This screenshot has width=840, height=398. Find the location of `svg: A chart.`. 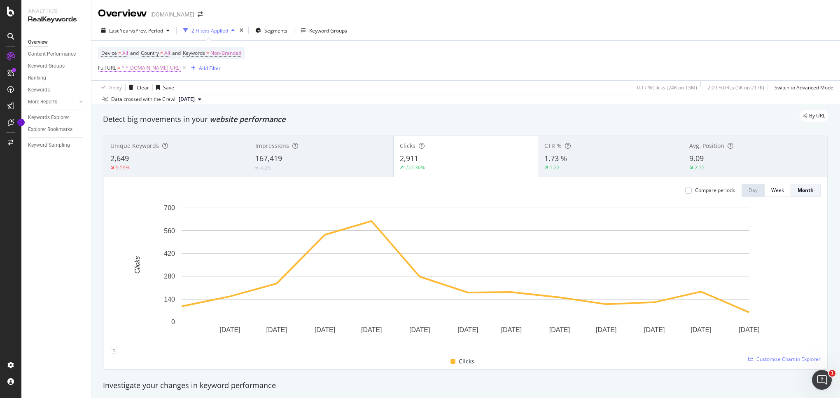

svg: A chart. is located at coordinates (466, 275).